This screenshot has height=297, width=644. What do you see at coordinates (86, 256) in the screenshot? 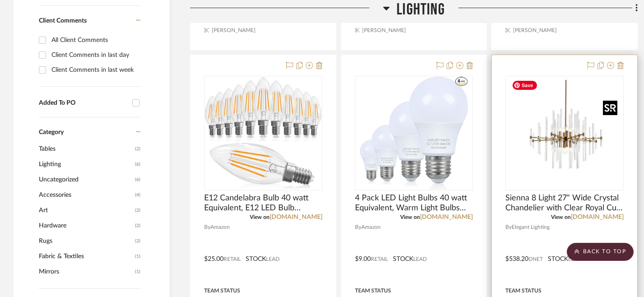
I see `span: Fabric & Textiles` at bounding box center [86, 256].